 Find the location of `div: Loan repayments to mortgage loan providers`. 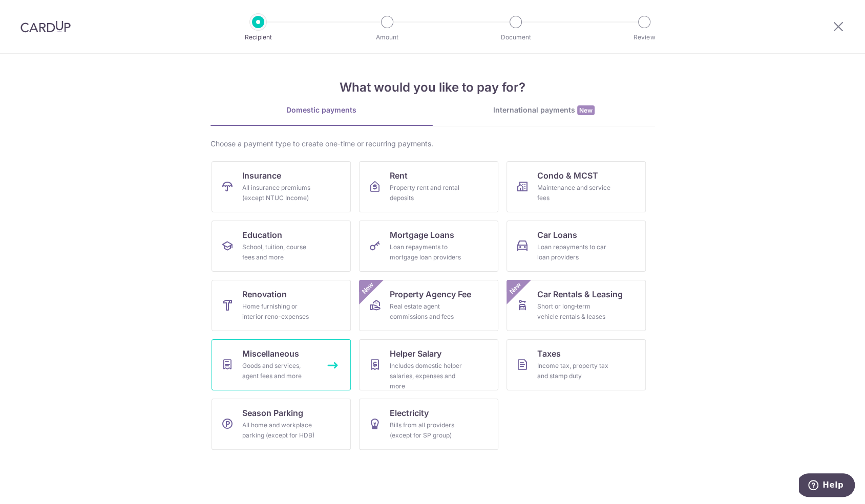

div: Loan repayments to mortgage loan providers is located at coordinates (427, 252).